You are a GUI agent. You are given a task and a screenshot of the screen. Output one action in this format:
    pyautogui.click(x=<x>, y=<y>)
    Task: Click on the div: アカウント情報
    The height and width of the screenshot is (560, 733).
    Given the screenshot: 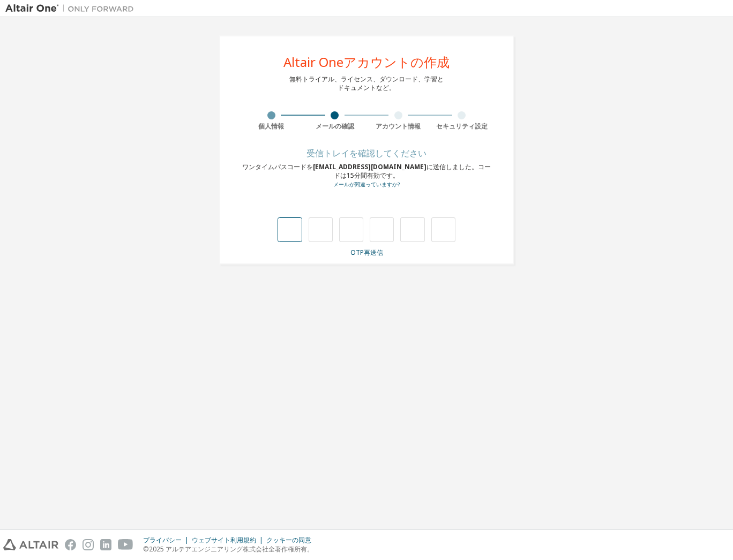 What is the action you would take?
    pyautogui.click(x=398, y=126)
    